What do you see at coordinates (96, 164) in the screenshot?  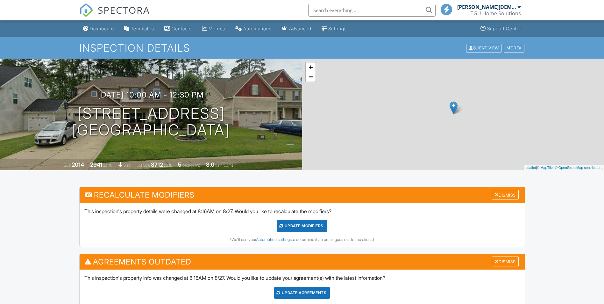 I see `div: 2941` at bounding box center [96, 164].